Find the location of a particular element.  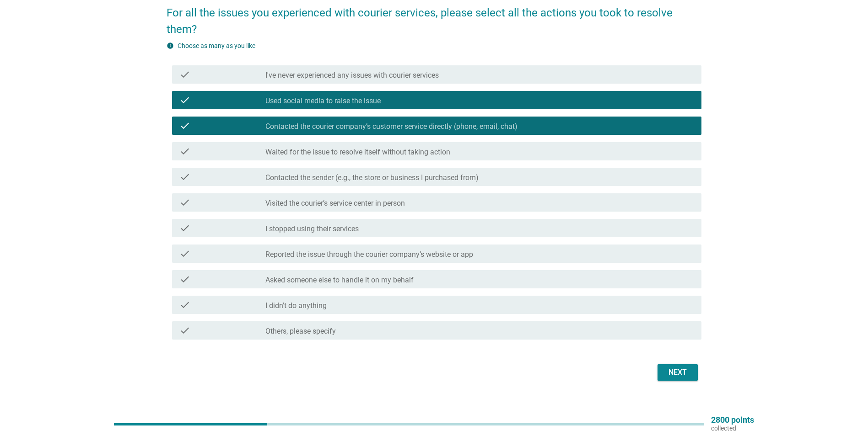

label: Used social media to raise the issue is located at coordinates (323, 101).